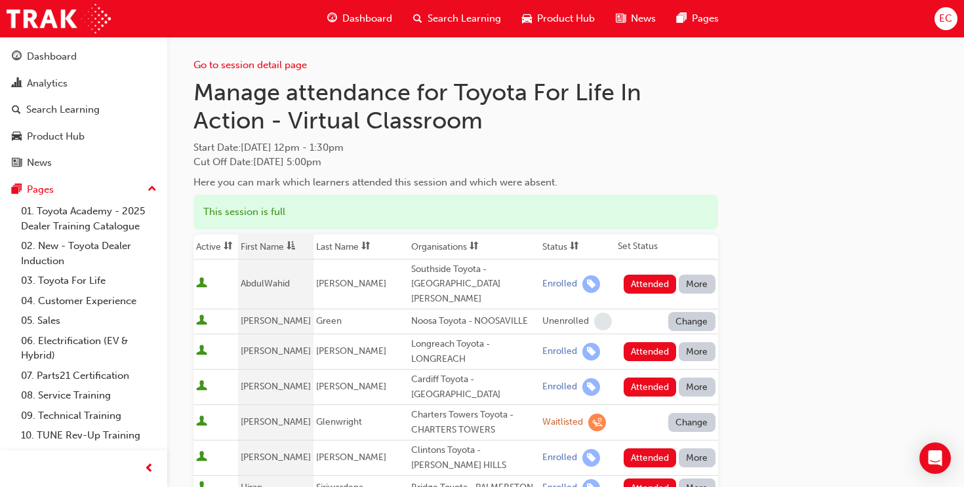 This screenshot has height=487, width=964. What do you see at coordinates (88, 456) in the screenshot?
I see `a: All Pages` at bounding box center [88, 456].